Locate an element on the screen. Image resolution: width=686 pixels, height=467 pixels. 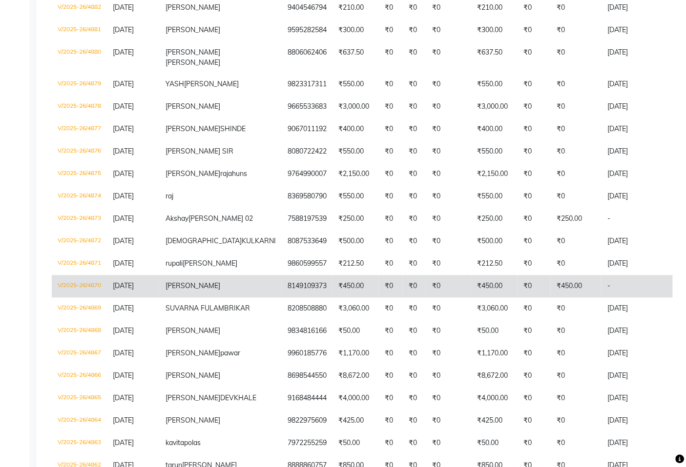
td: 8369580790 is located at coordinates (307, 197).